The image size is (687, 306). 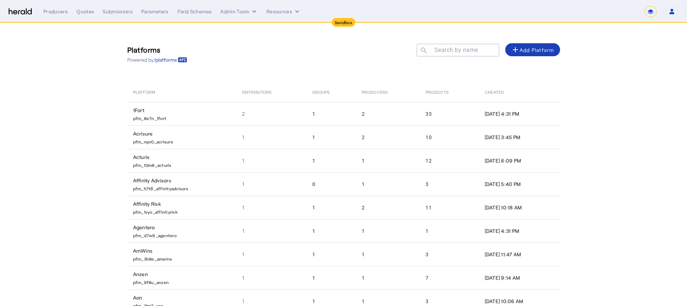 What do you see at coordinates (155, 12) in the screenshot?
I see `div: Parameters` at bounding box center [155, 12].